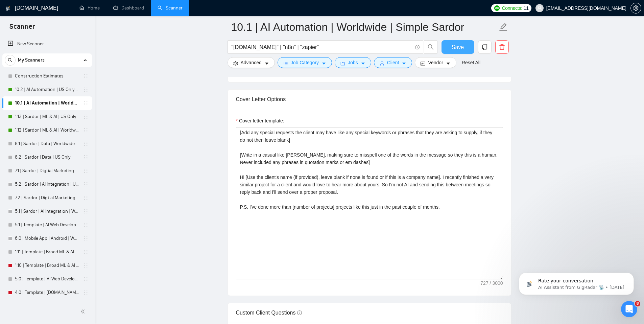 This screenshot has width=644, height=324. What do you see at coordinates (47, 90) in the screenshot?
I see `a: 10.2 | AI Automation | US Only | Simple Sardor` at bounding box center [47, 90].